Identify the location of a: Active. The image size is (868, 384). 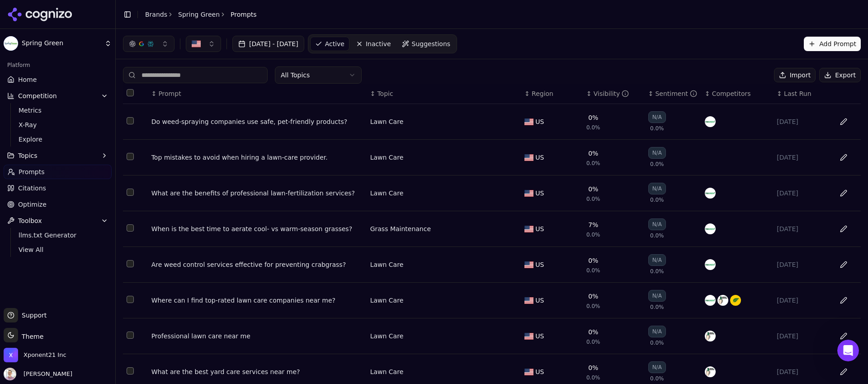
(330, 44).